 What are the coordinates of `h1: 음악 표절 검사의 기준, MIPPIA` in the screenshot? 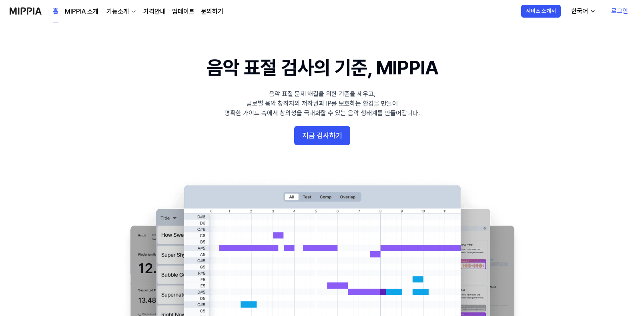 It's located at (322, 67).